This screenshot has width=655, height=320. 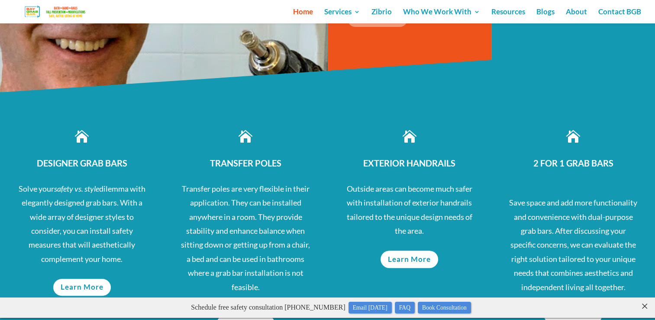 I want to click on a: Book Consultation, so click(x=444, y=10).